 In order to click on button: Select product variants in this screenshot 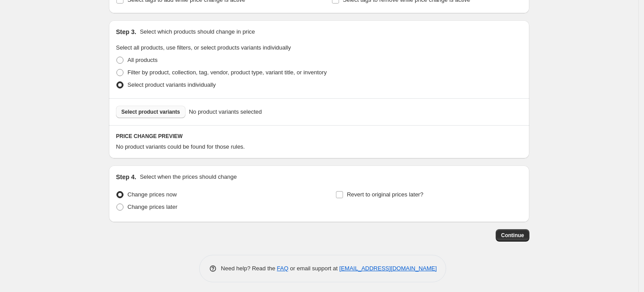, I will do `click(150, 112)`.